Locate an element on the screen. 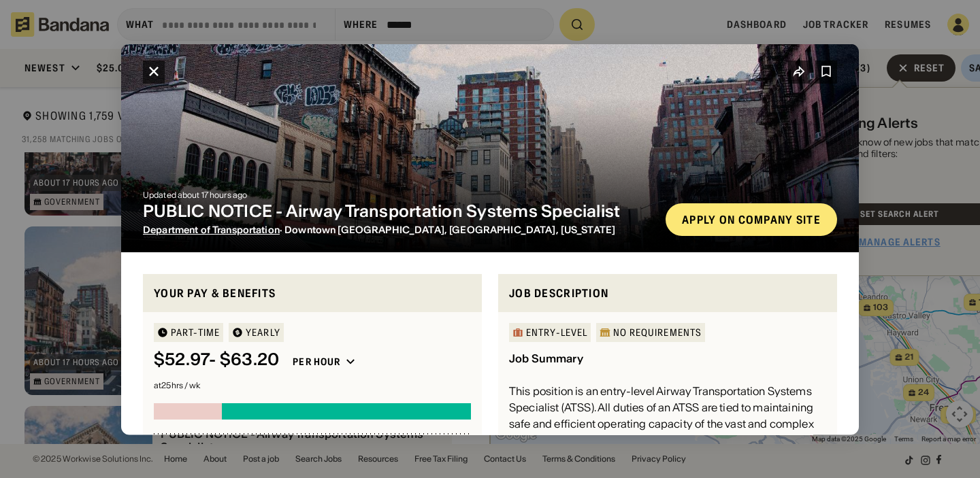 The height and width of the screenshot is (478, 980). div: Apply on company site is located at coordinates (752, 219).